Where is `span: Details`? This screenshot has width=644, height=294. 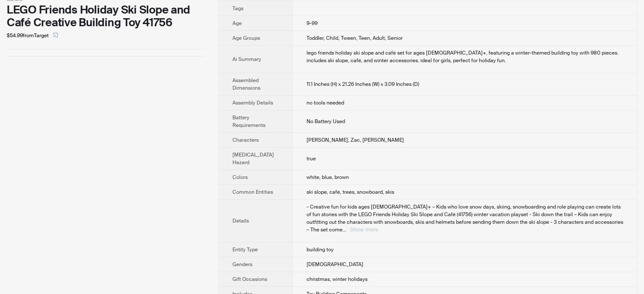
span: Details is located at coordinates (241, 221).